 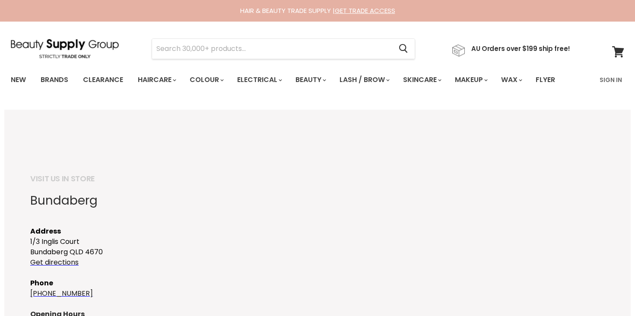 I want to click on a: Wax, so click(x=511, y=80).